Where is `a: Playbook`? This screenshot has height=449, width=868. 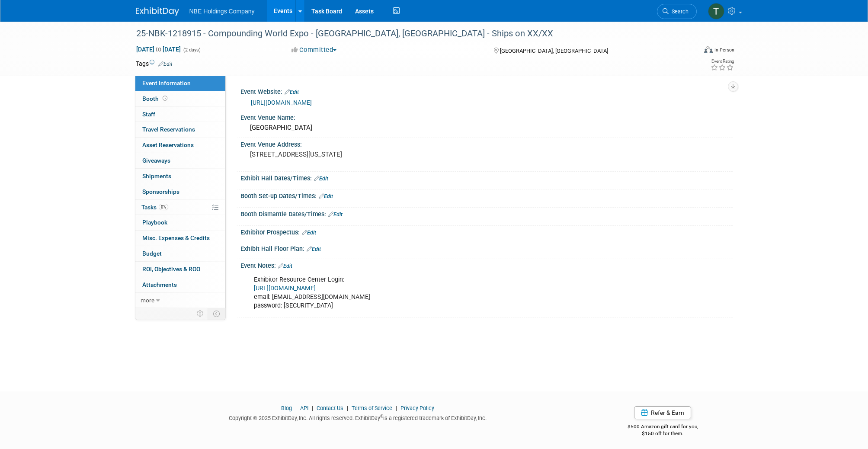 a: Playbook is located at coordinates (180, 223).